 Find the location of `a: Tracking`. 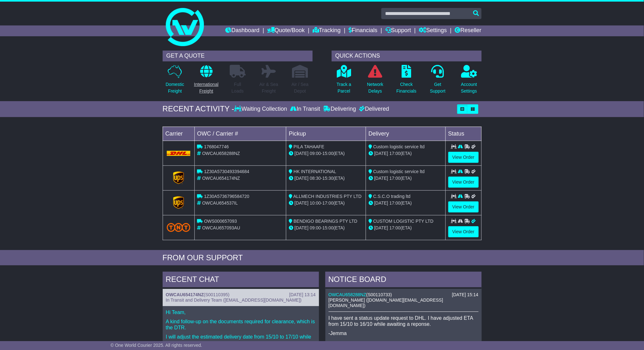

a: Tracking is located at coordinates (327, 31).